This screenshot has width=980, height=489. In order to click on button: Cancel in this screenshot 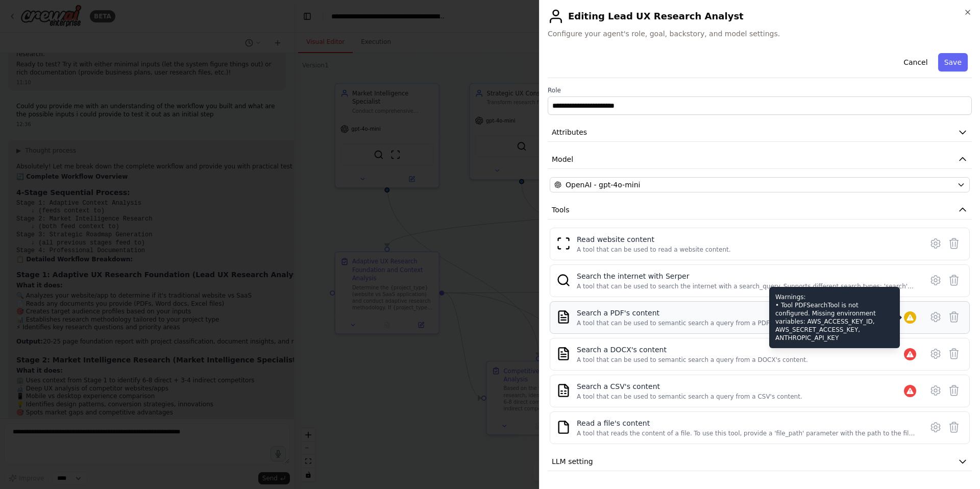, I will do `click(915, 62)`.